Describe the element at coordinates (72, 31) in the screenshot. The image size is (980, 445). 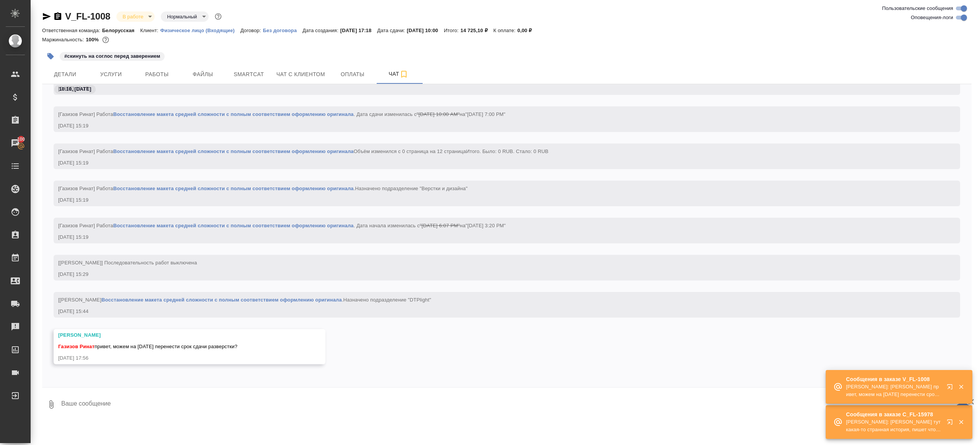
I see `p: Ответственная команда:` at that location.